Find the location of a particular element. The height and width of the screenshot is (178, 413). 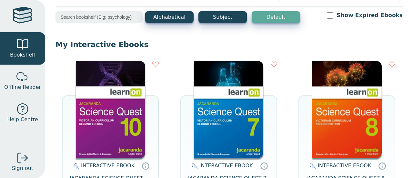

img: b7253847-5288-ea11-a992-0272d098c78b.jpg is located at coordinates (110, 109).